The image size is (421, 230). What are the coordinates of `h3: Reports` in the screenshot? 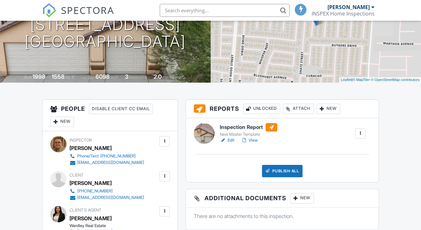 It's located at (282, 109).